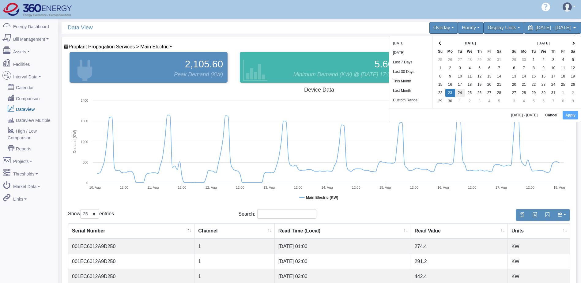  I want to click on button: Generate PDF, so click(547, 215).